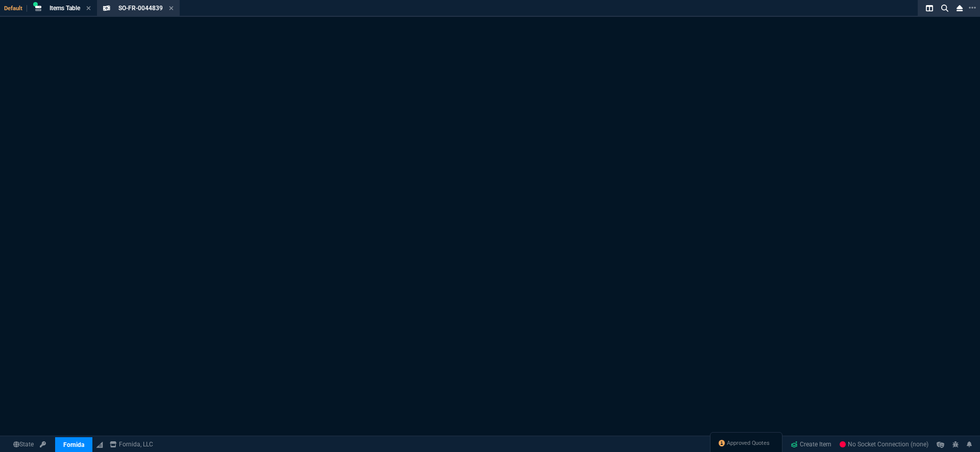 Image resolution: width=980 pixels, height=452 pixels. I want to click on span: Items Table, so click(64, 8).